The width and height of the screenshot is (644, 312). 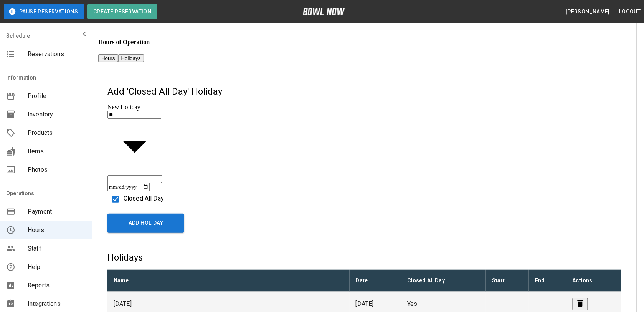 I want to click on h5: Holidays, so click(x=364, y=257).